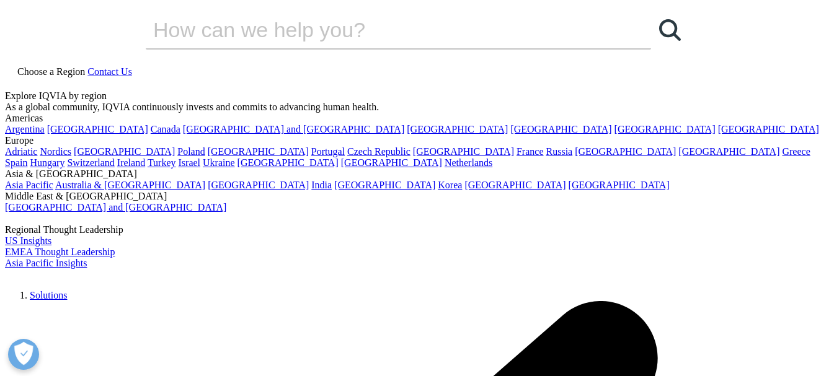 The image size is (834, 376). What do you see at coordinates (29, 185) in the screenshot?
I see `a: Asia Pacific` at bounding box center [29, 185].